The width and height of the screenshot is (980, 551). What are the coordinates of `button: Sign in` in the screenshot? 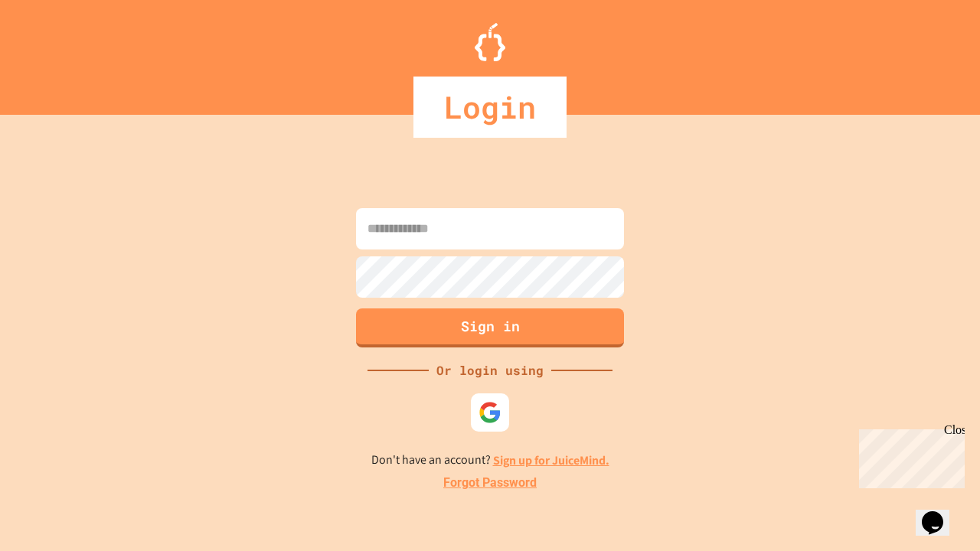 It's located at (490, 327).